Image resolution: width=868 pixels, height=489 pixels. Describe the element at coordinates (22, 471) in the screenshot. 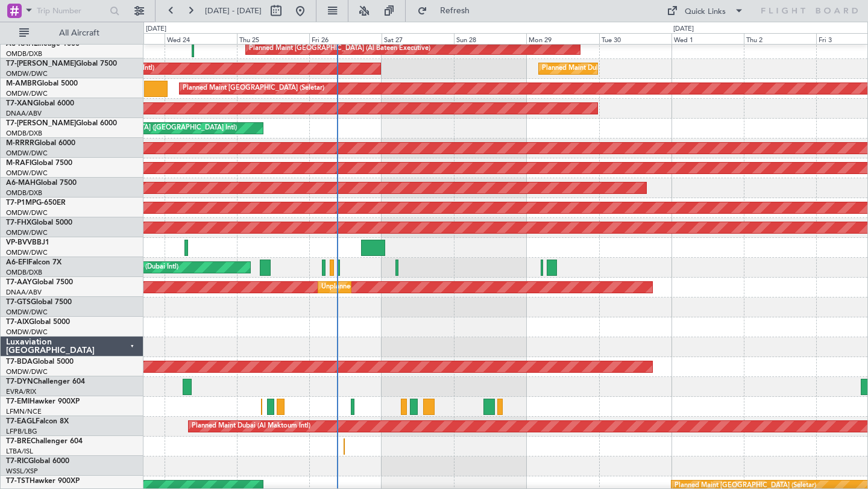

I see `a: WSSL/XSP` at that location.